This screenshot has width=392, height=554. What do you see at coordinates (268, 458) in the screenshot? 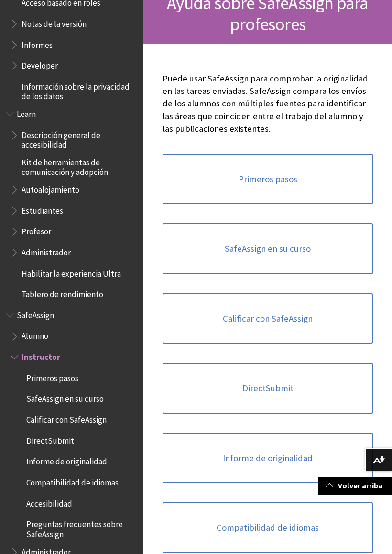
I see `a: Informe de originalidad` at bounding box center [268, 458].